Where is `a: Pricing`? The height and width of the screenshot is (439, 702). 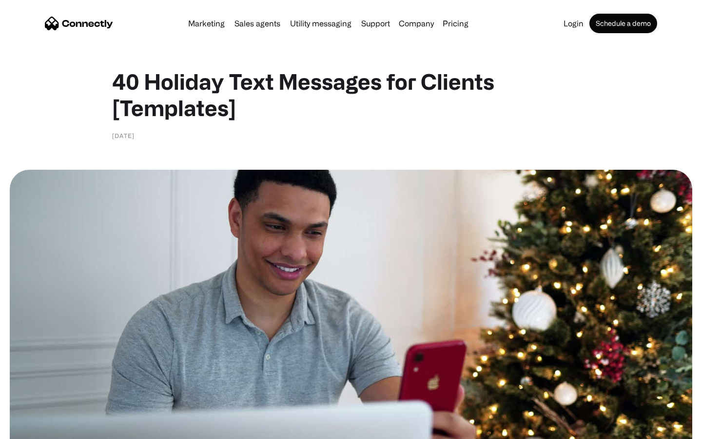 a: Pricing is located at coordinates (455, 23).